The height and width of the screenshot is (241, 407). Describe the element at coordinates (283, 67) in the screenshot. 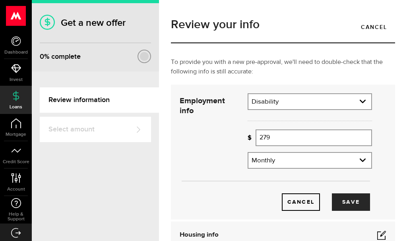

I see `p: To provide you with a new pre-approval, we'll need to double-check that the following info is sti...` at that location.